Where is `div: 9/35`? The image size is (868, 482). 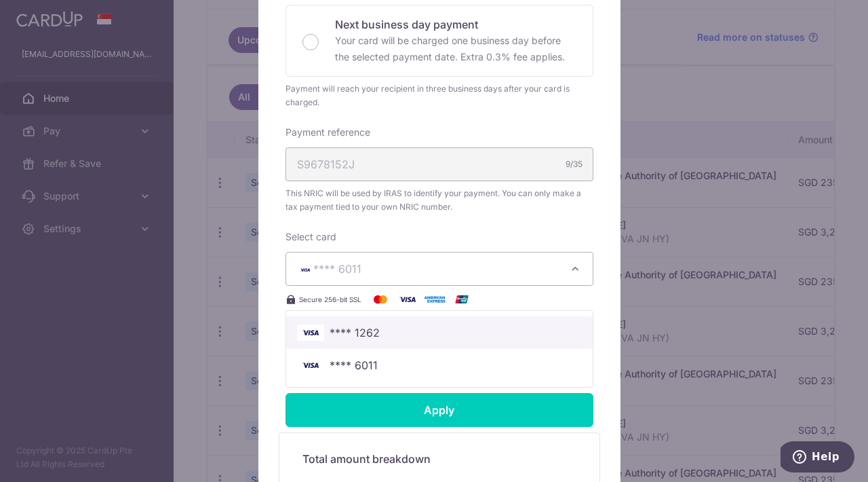
div: 9/35 is located at coordinates (574, 164).